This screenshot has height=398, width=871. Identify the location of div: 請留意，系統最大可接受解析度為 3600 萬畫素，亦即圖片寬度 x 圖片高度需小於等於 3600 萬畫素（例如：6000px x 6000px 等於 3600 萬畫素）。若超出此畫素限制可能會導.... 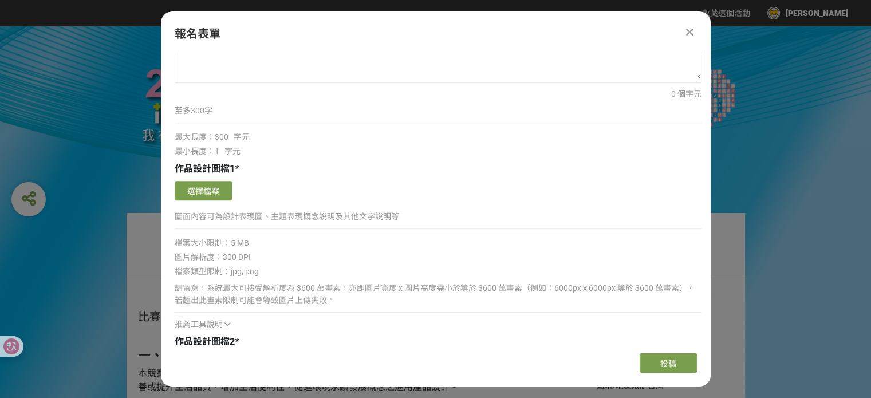
(438, 294).